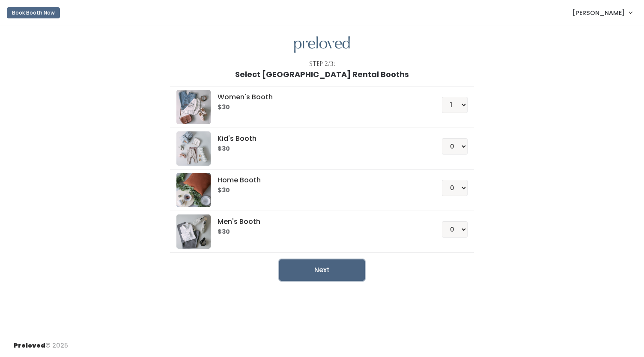  Describe the element at coordinates (33, 13) in the screenshot. I see `a: Book Booth Now` at that location.